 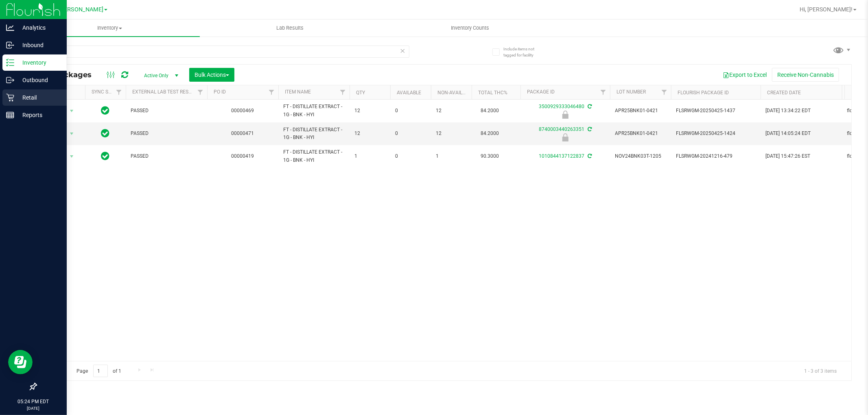 I want to click on button: Receive Non-Cannabis, so click(x=805, y=75).